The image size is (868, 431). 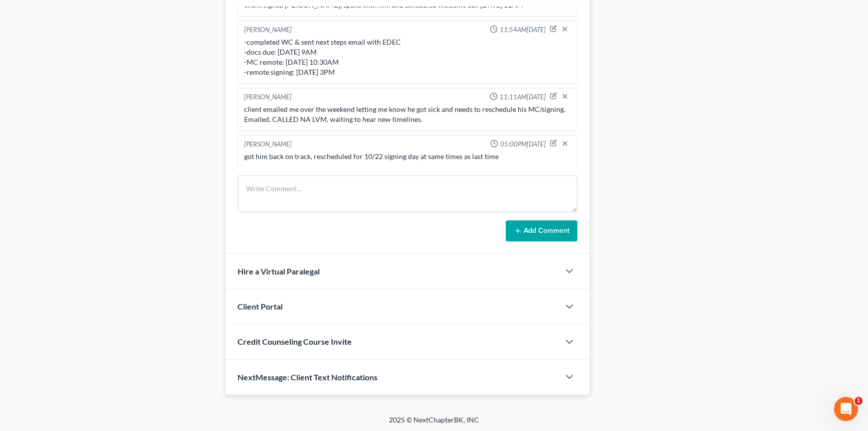 I want to click on span: Client Portal, so click(x=260, y=306).